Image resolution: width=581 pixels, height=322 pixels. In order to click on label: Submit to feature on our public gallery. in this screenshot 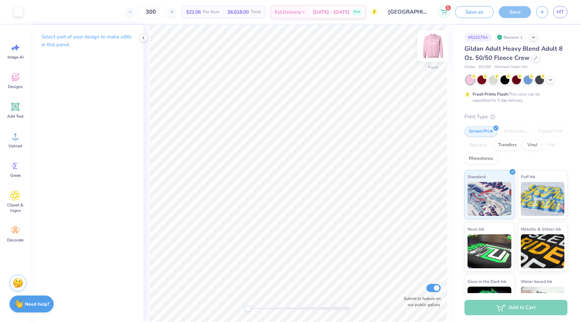, I will do `click(420, 301)`.